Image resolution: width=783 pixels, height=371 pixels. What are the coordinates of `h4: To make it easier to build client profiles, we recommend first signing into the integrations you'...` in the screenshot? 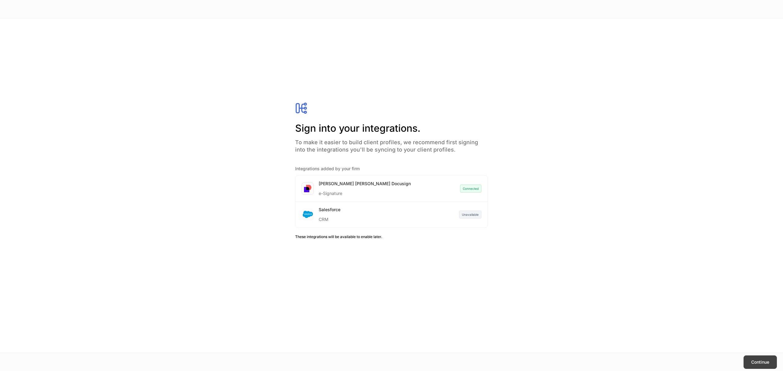 It's located at (392, 144).